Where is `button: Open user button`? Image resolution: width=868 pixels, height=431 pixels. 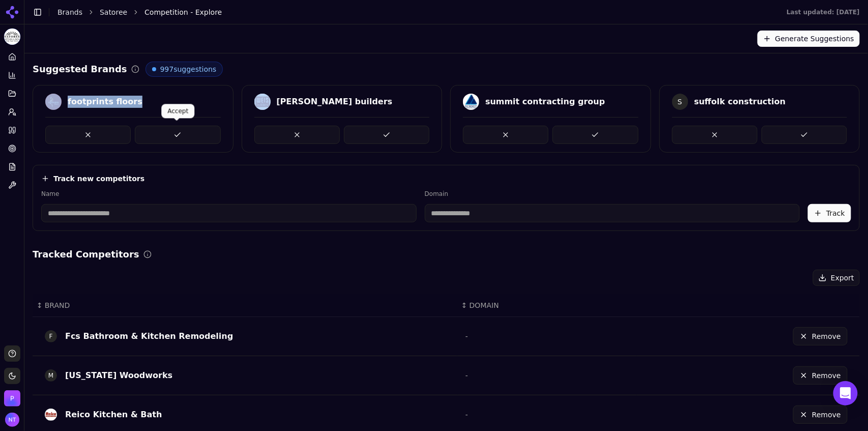 button: Open user button is located at coordinates (12, 420).